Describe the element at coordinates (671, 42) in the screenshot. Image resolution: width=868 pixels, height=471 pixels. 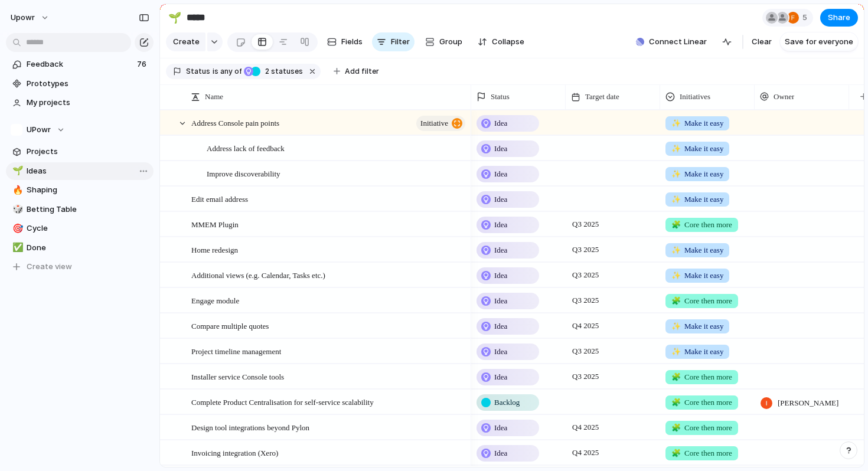
I see `button: Connect Linear` at that location.